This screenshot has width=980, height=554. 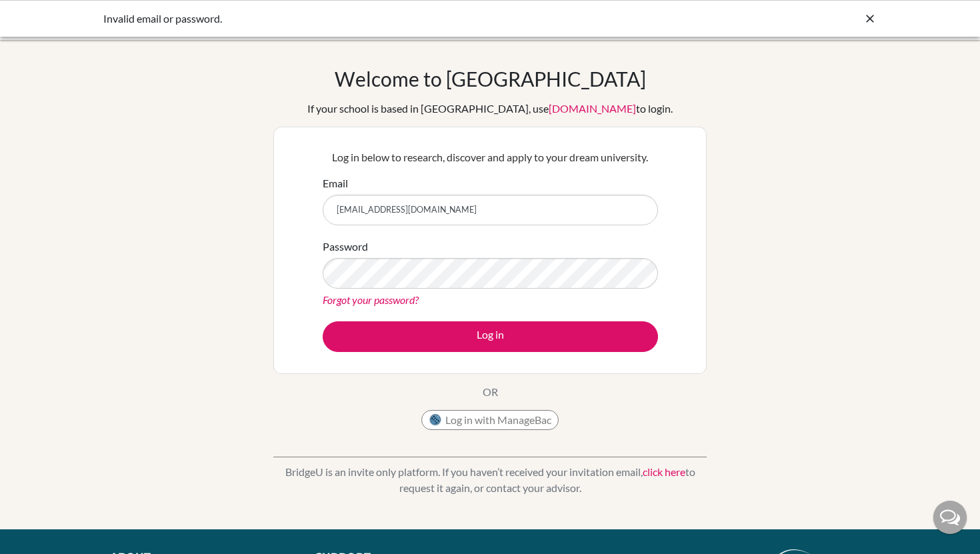 I want to click on a: Forgot your password?, so click(x=370, y=299).